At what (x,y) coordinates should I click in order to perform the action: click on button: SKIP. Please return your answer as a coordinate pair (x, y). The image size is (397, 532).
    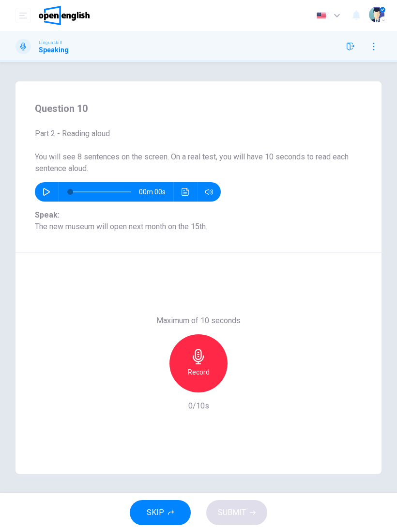
    Looking at the image, I should click on (160, 513).